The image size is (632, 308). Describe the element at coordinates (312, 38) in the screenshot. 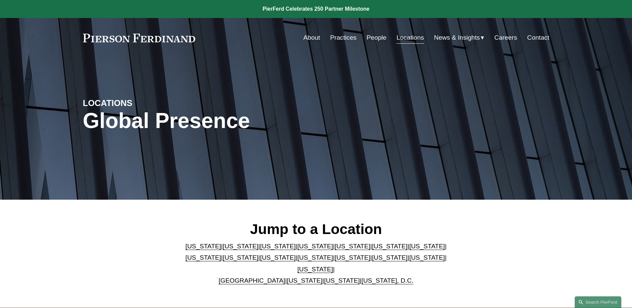

I see `a: About` at that location.